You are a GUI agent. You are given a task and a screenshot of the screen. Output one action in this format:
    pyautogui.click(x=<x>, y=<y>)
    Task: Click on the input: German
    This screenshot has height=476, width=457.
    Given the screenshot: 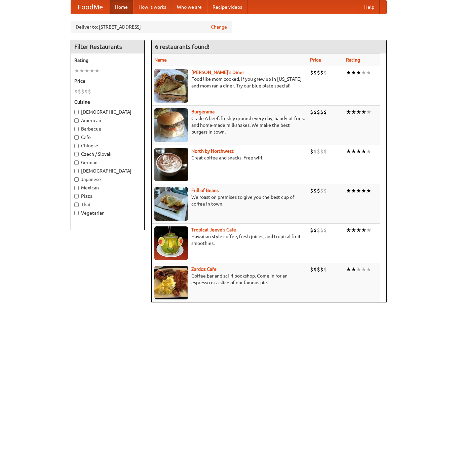 What is the action you would take?
    pyautogui.click(x=76, y=163)
    